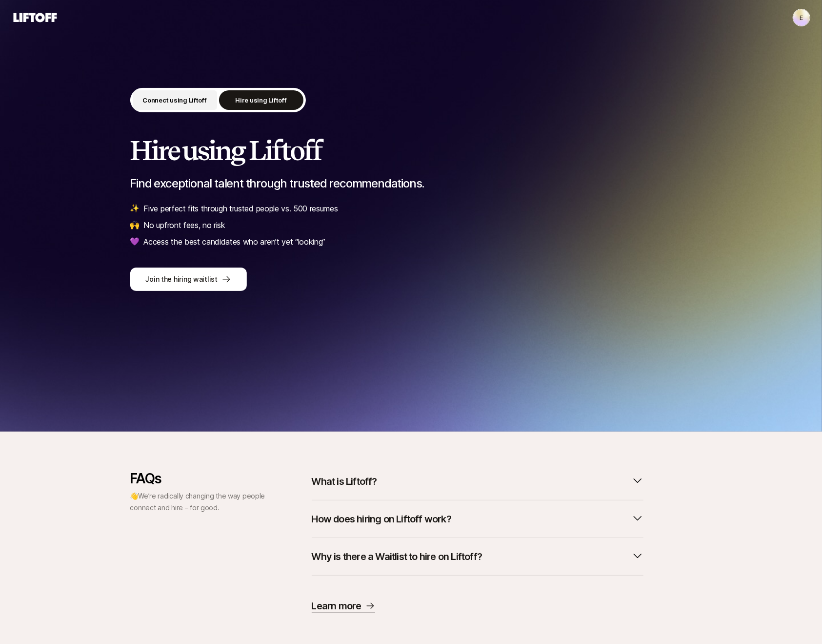  I want to click on h2: Hire using Liftoff, so click(411, 150).